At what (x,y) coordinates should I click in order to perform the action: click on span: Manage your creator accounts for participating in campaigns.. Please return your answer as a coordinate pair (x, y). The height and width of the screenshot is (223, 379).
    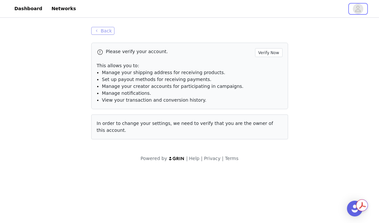
    Looking at the image, I should click on (173, 86).